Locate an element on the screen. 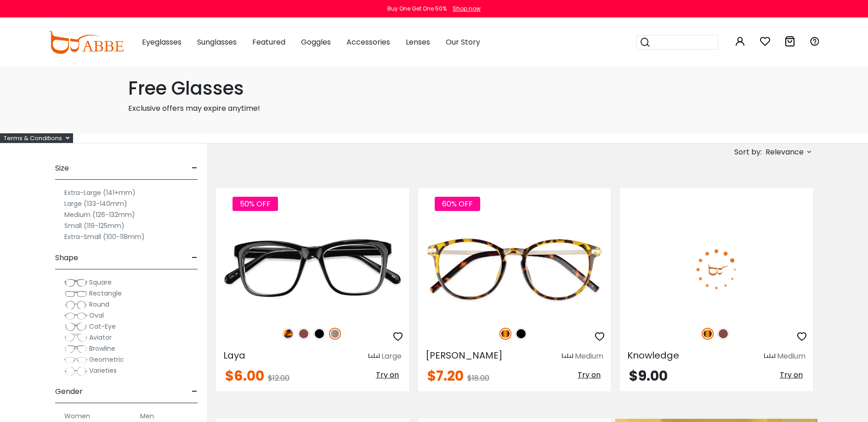 The image size is (868, 422). label: Men is located at coordinates (147, 416).